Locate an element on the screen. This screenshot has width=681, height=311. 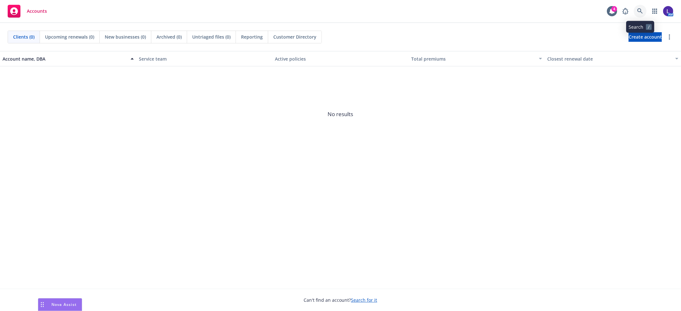
a: Report a Bug is located at coordinates (626, 11).